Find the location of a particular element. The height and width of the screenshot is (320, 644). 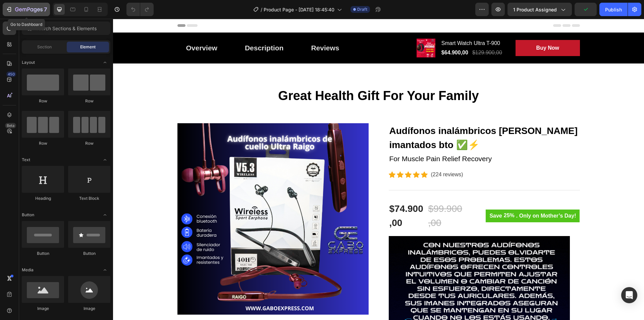

button: 7 is located at coordinates (26, 9).